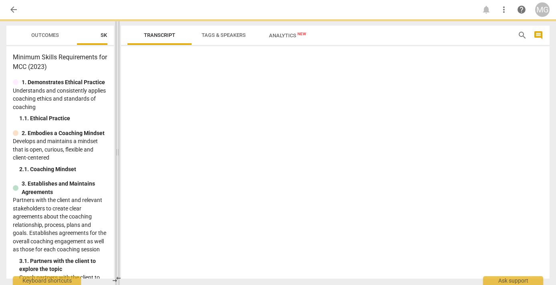  What do you see at coordinates (109, 35) in the screenshot?
I see `span: Skills` at bounding box center [109, 35].